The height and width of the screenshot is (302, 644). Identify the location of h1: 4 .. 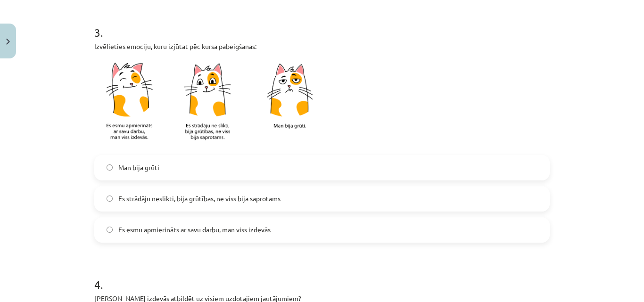
(322, 276).